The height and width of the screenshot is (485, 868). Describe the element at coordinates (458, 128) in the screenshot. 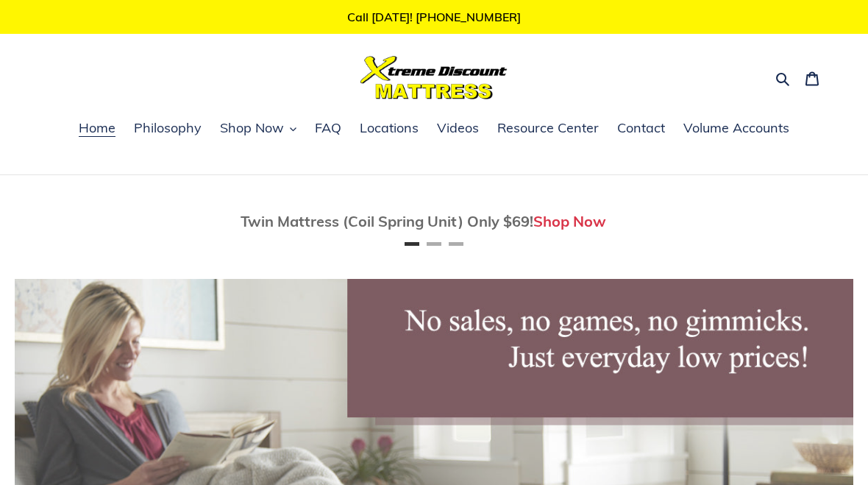

I see `span: Videos` at that location.